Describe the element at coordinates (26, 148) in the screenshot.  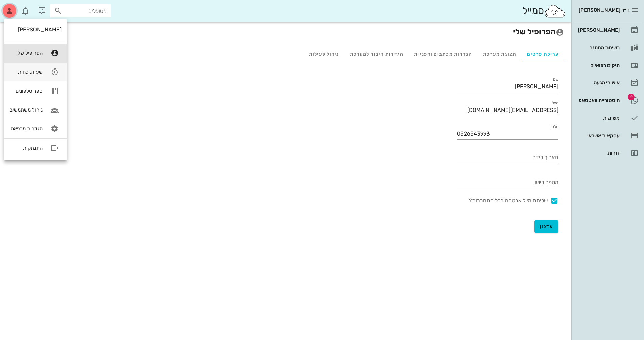
I see `div: התנתקות` at that location.